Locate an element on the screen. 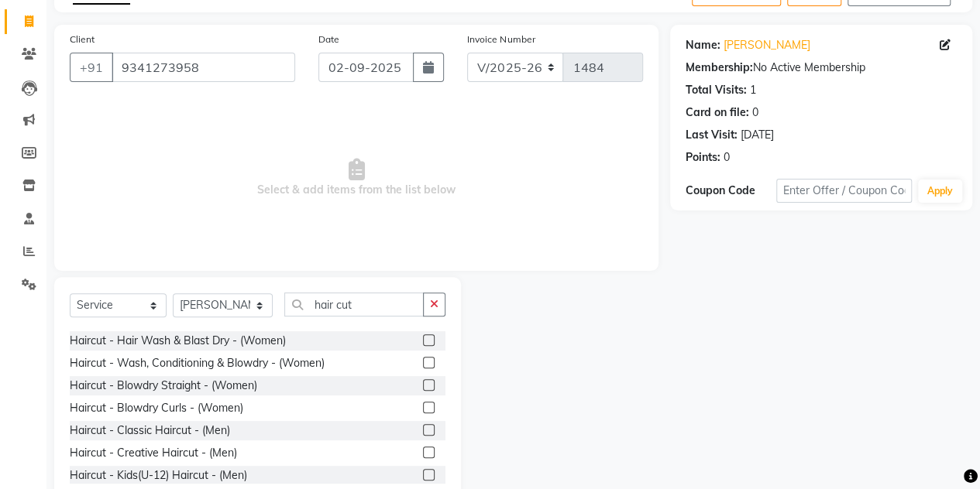  div: Haircut - Creative Haircut - (Men) is located at coordinates (154, 453).